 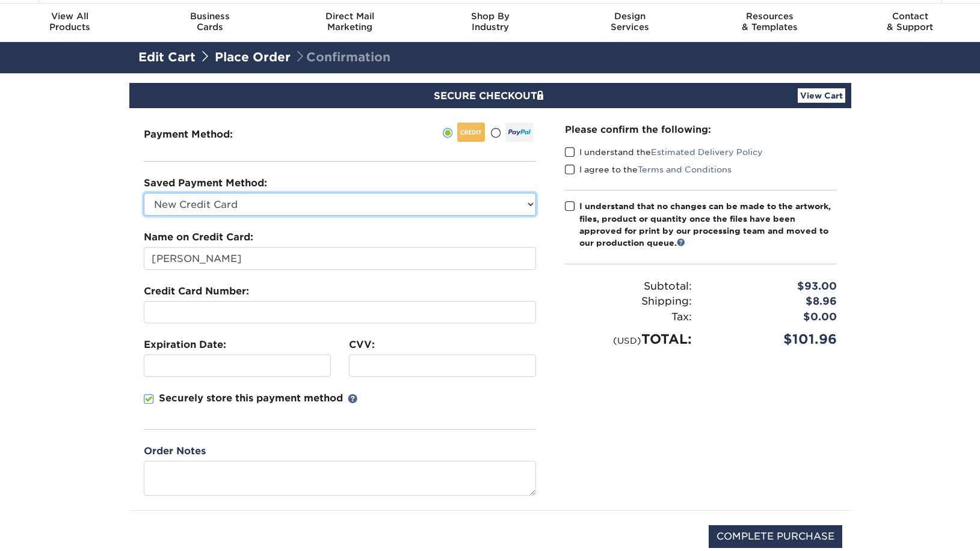 I want to click on div: Marketing, so click(x=349, y=22).